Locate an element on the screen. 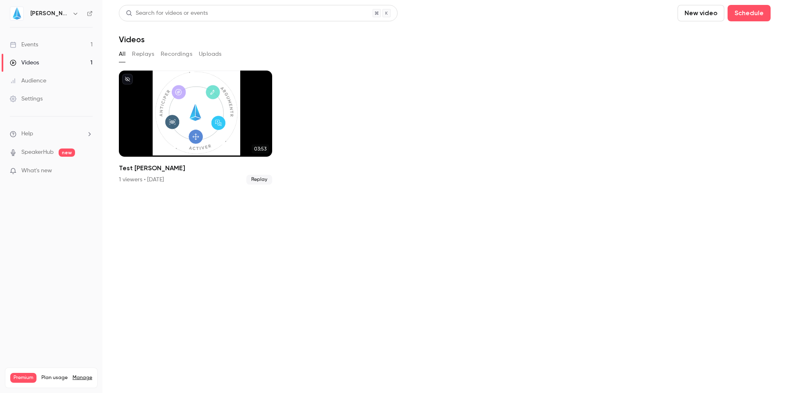  ul: Videos is located at coordinates (445, 127).